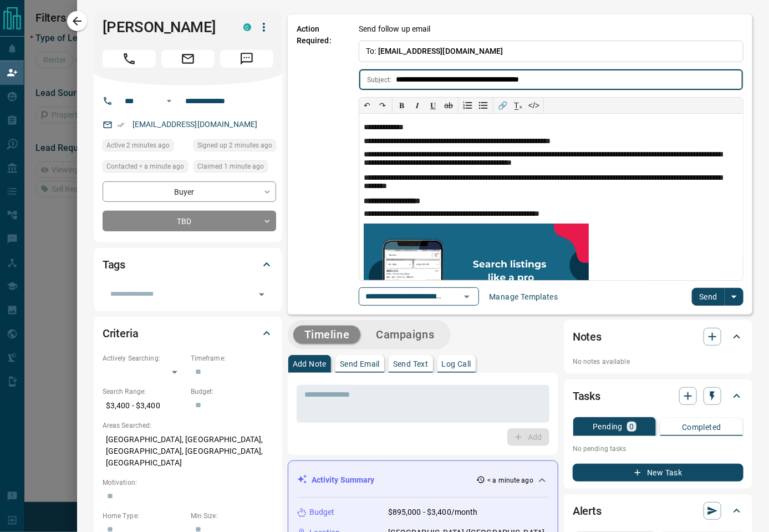 This screenshot has width=769, height=532. I want to click on span: Signed up 2 minutes ago, so click(234, 145).